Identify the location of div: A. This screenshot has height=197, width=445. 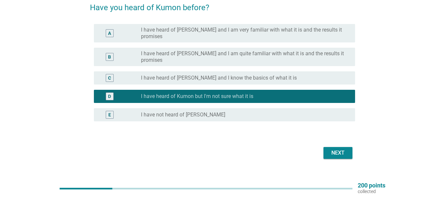
(109, 33).